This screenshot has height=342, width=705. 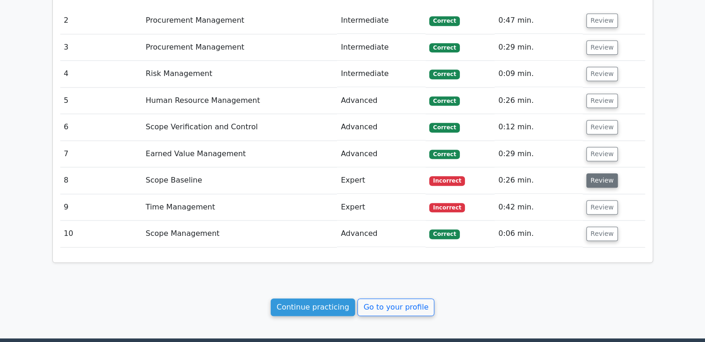 What do you see at coordinates (239, 180) in the screenshot?
I see `td: Scope Baseline` at bounding box center [239, 180].